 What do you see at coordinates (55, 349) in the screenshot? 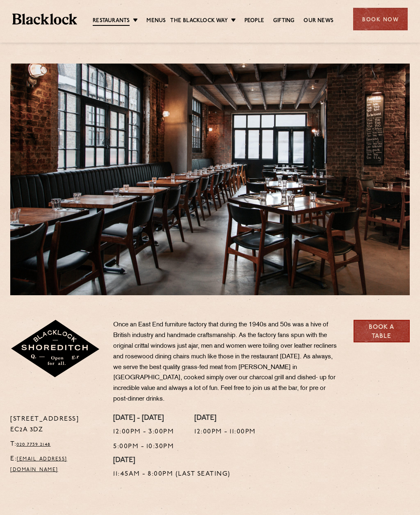
I see `img: Shoreditch-stamp-v2-default.svg` at bounding box center [55, 349].